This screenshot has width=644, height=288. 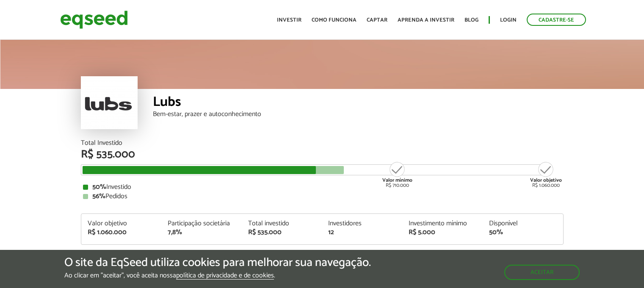 I want to click on div: Bem-estar, prazer e autoconhecimento, so click(x=358, y=114).